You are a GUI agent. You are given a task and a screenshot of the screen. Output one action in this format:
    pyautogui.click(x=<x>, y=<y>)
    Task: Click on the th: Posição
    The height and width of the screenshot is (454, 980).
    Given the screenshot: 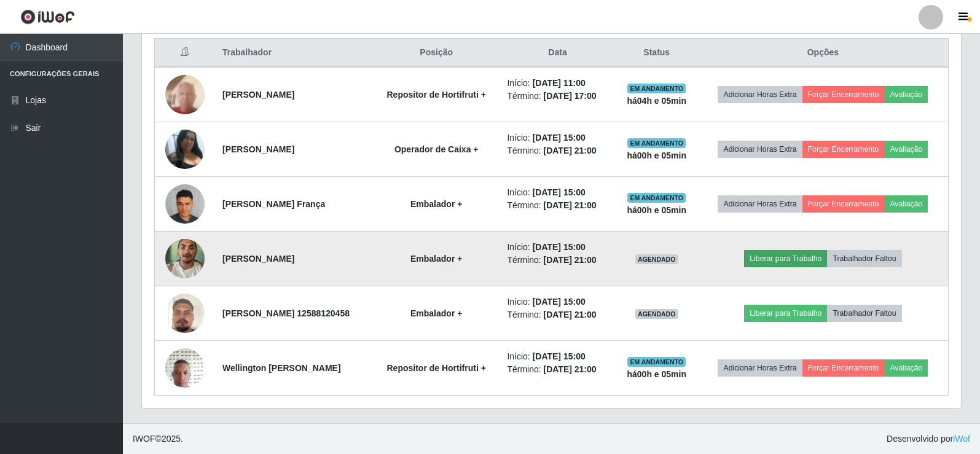 What is the action you would take?
    pyautogui.click(x=436, y=53)
    